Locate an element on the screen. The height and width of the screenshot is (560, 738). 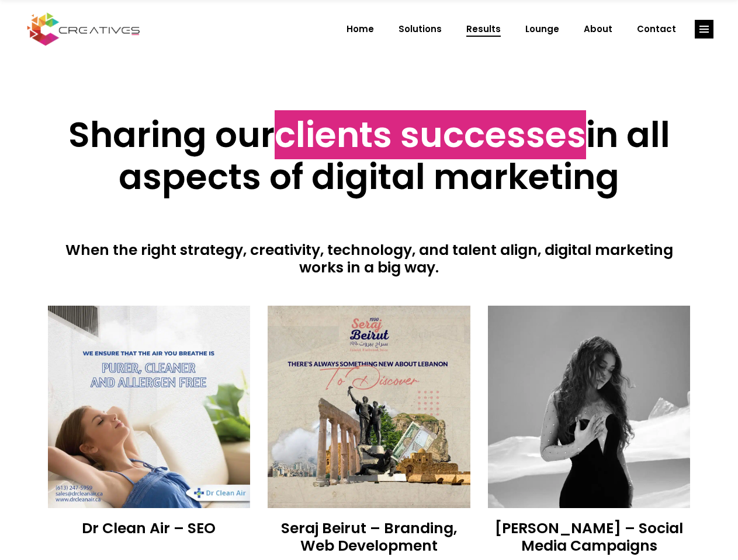
span: Solutions is located at coordinates (420, 29).